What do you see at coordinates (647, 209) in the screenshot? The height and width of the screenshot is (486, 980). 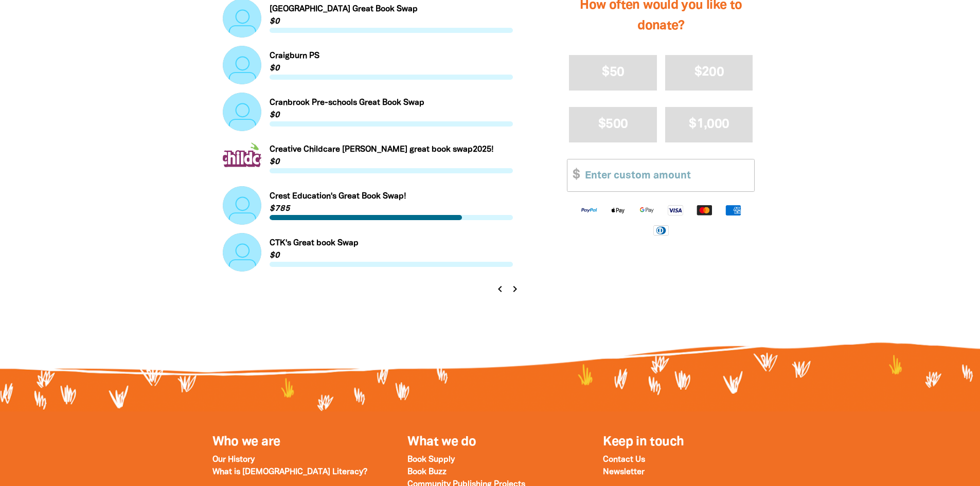 I see `img: Google Pay logo` at bounding box center [647, 209].